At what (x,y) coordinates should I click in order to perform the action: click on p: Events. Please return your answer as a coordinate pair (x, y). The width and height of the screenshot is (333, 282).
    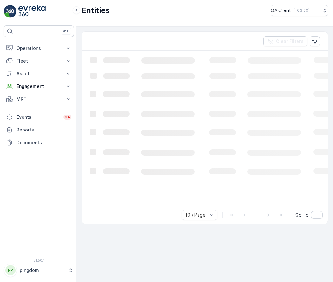
    Looking at the image, I should click on (38, 117).